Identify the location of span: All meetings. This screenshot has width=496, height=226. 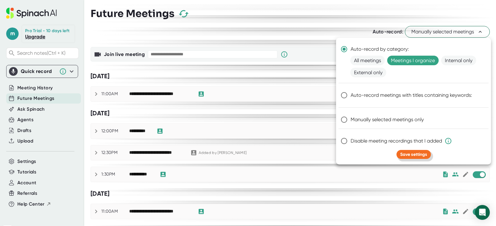
(367, 60).